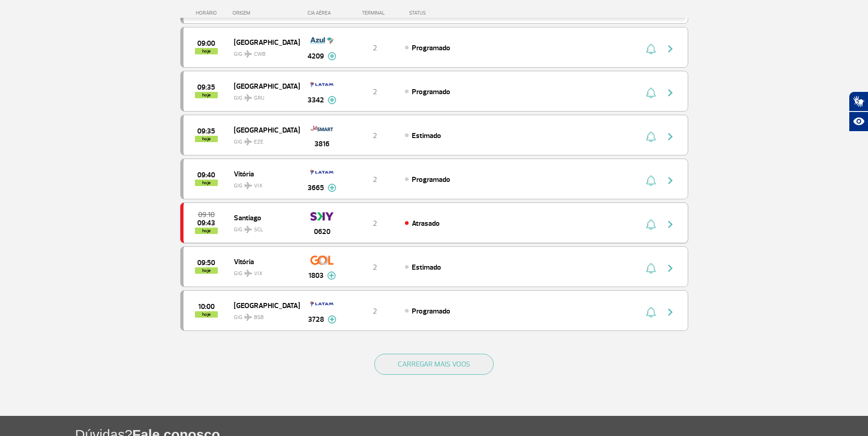  Describe the element at coordinates (322, 144) in the screenshot. I see `span: 3816` at that location.